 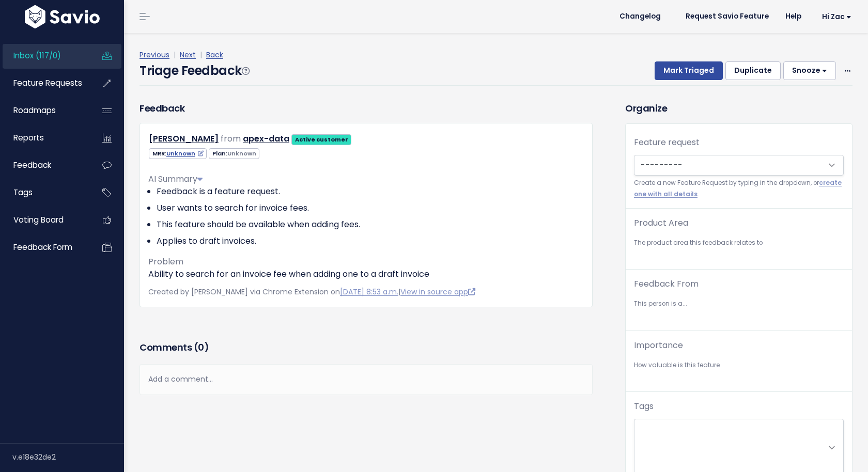 What do you see at coordinates (230, 139) in the screenshot?
I see `span: from` at bounding box center [230, 139].